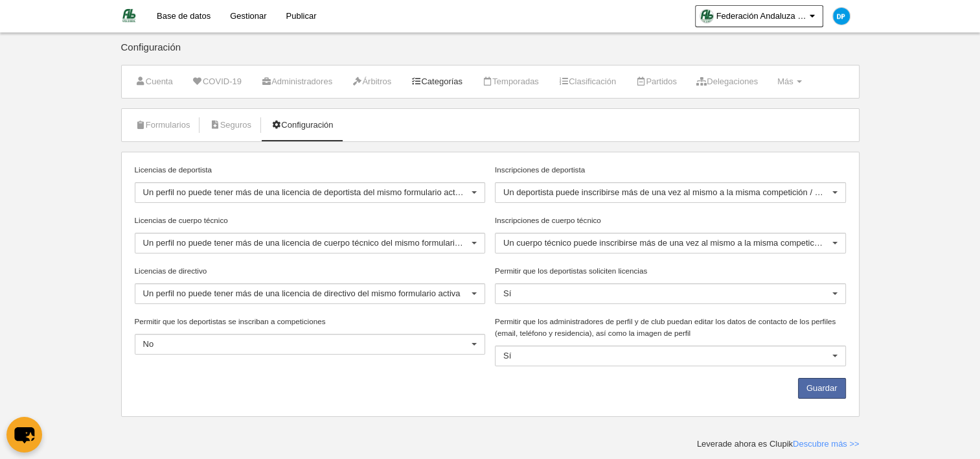 The height and width of the screenshot is (459, 980). Describe the element at coordinates (371, 81) in the screenshot. I see `a: Árbitros` at that location.